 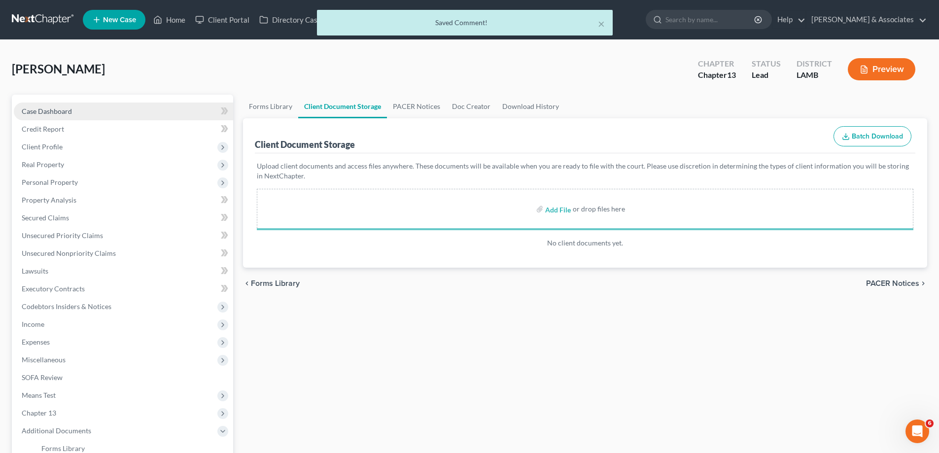 I want to click on span: Property Analysis, so click(x=49, y=200).